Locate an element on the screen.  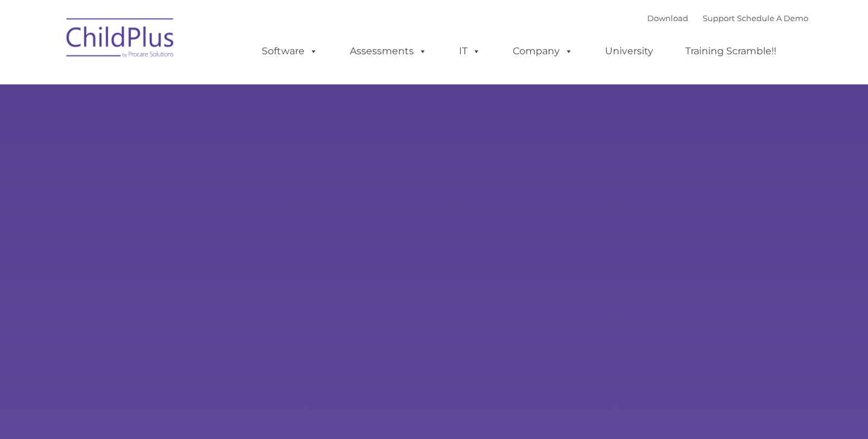
a: IT is located at coordinates (470, 51).